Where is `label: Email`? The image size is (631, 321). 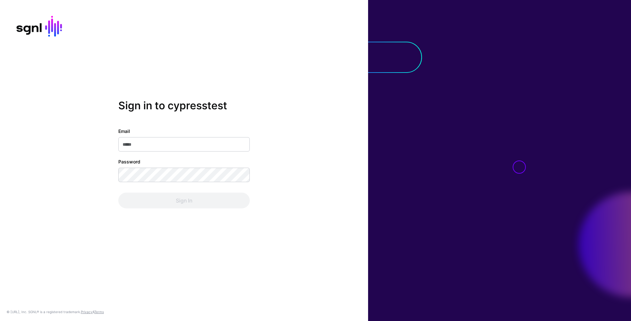
label: Email is located at coordinates (124, 131).